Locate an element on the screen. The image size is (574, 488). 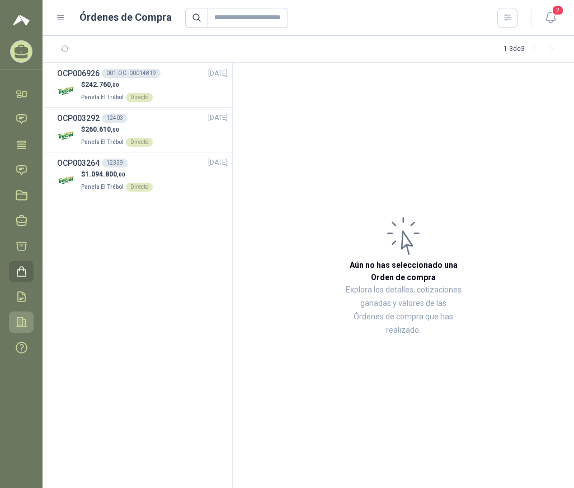
div: 1 - 3 de 3 is located at coordinates (532, 49).